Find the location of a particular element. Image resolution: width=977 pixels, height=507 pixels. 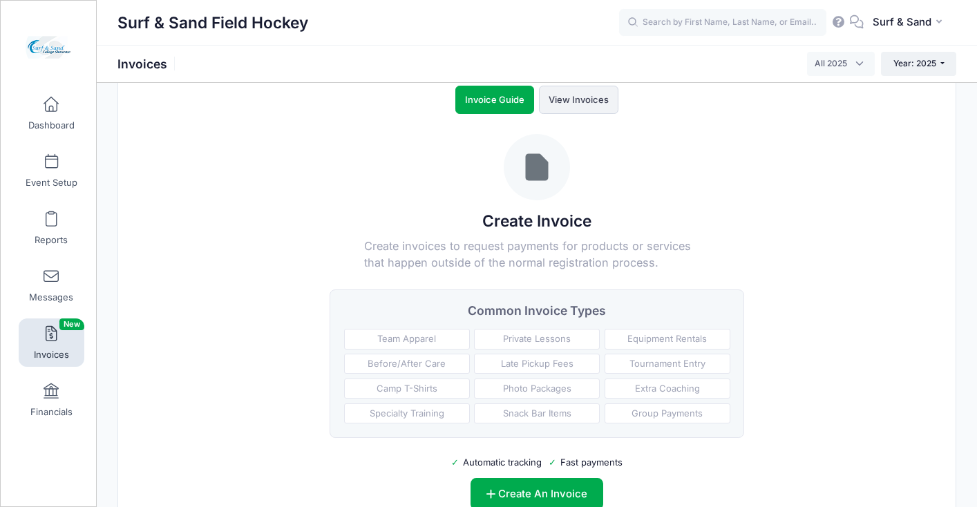

span: Surf & Sand is located at coordinates (901, 22).